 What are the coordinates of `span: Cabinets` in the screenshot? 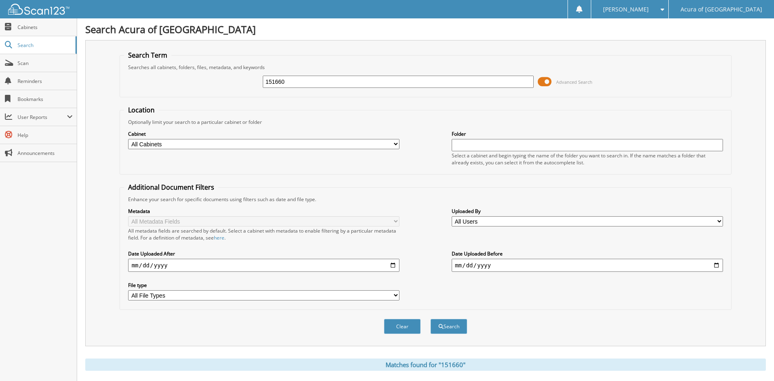 It's located at (45, 27).